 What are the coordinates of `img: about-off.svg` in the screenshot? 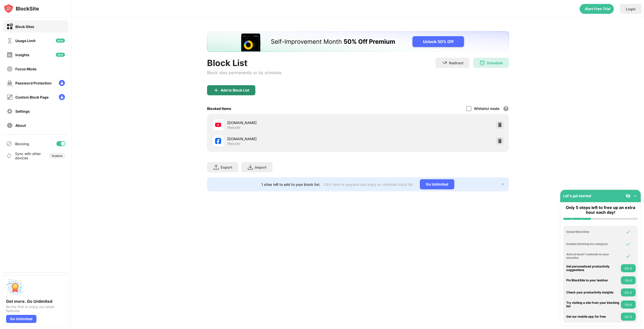 It's located at (10, 125).